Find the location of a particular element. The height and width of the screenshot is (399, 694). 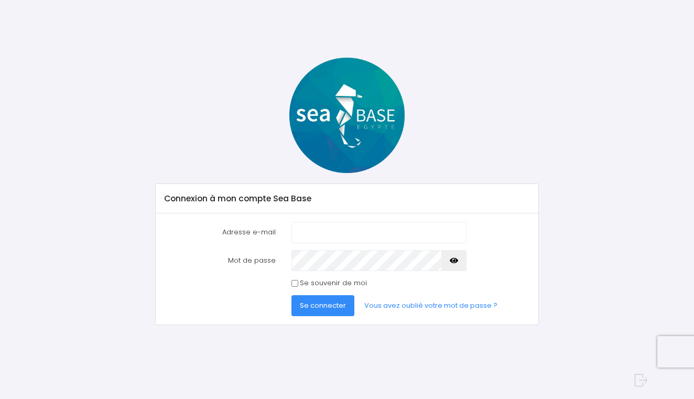

div: Connexion à mon compte Sea Base is located at coordinates (347, 199).